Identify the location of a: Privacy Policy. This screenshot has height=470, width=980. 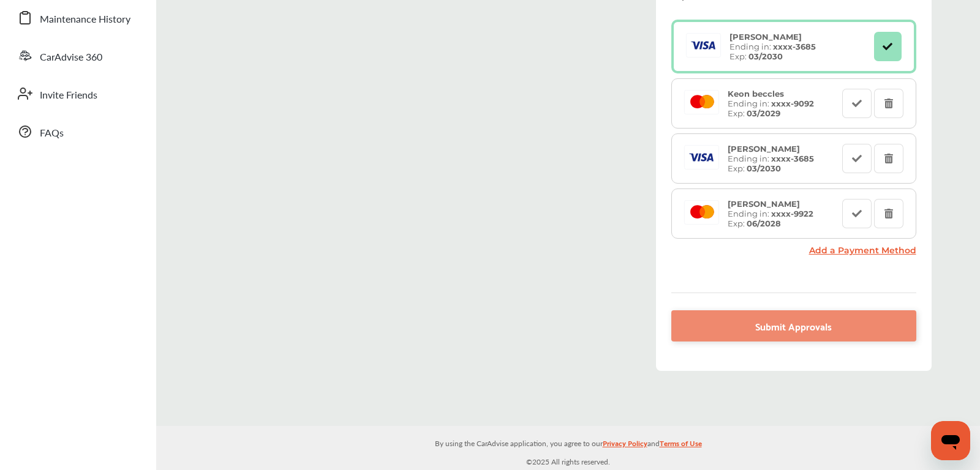
(624, 446).